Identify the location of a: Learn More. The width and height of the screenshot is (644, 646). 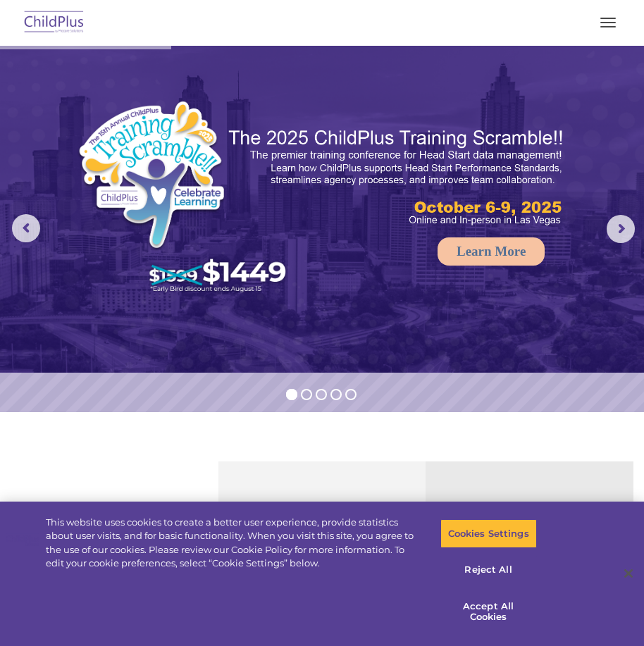
(491, 251).